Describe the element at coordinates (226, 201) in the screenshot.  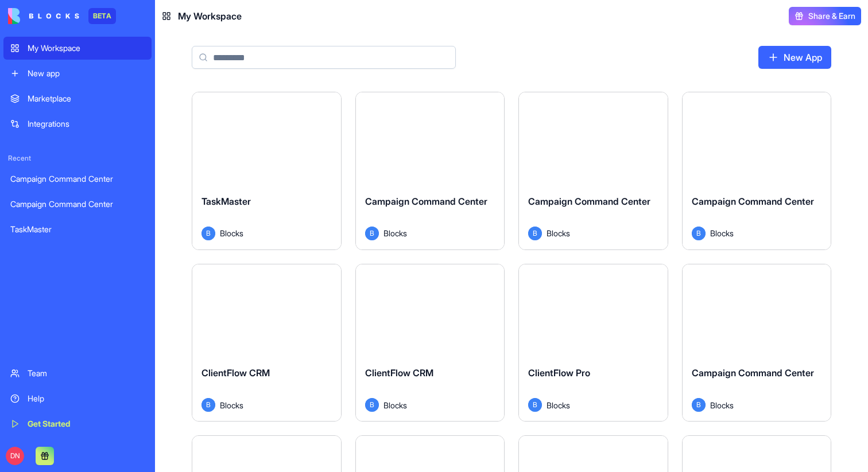
I see `span: TaskMaster` at that location.